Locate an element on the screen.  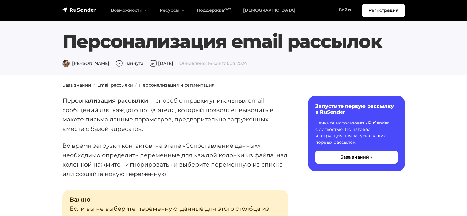
nav: breadcrumb is located at coordinates (234, 85).